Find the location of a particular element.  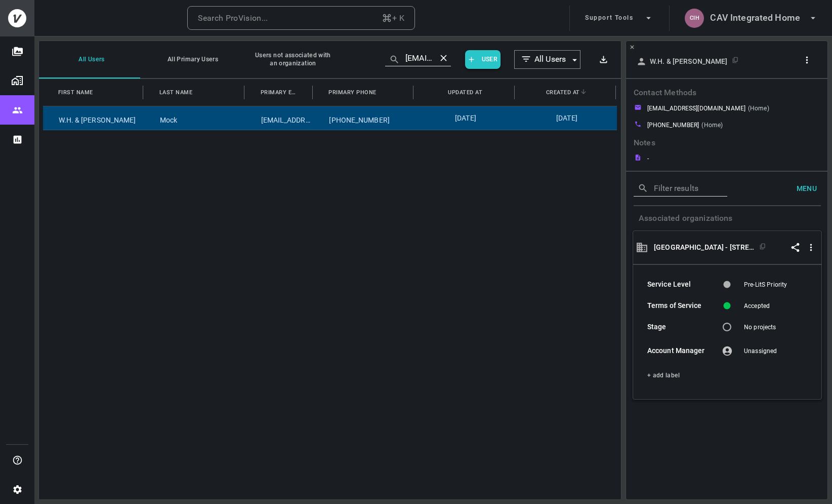

span: Last Name is located at coordinates (177, 92).